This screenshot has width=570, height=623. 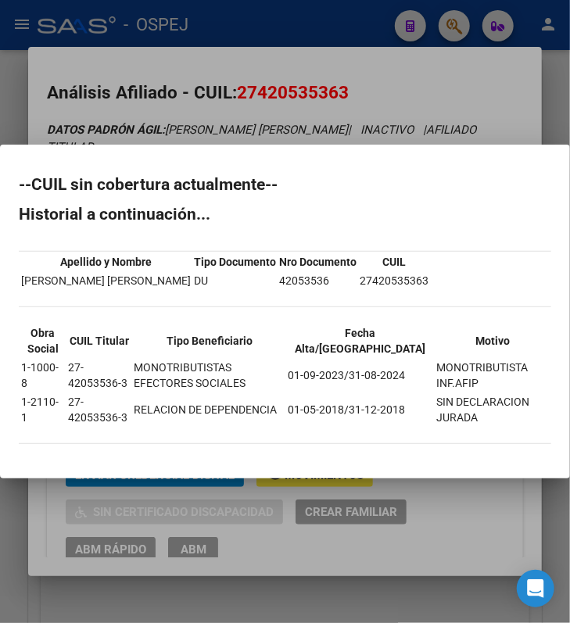 I want to click on th: CUIL, so click(x=394, y=262).